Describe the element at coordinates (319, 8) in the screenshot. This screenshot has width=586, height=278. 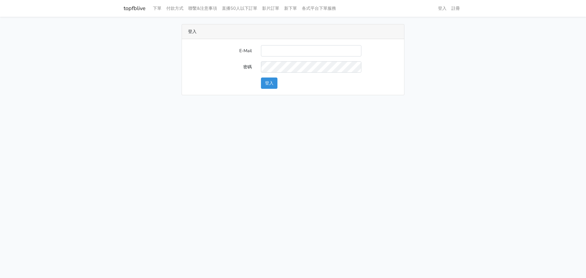
I see `a: 各式平台下單服務` at that location.